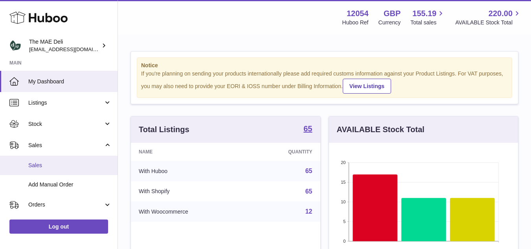  What do you see at coordinates (15, 46) in the screenshot?
I see `img: internalAdmin-12054@internal.huboo.com` at bounding box center [15, 46].